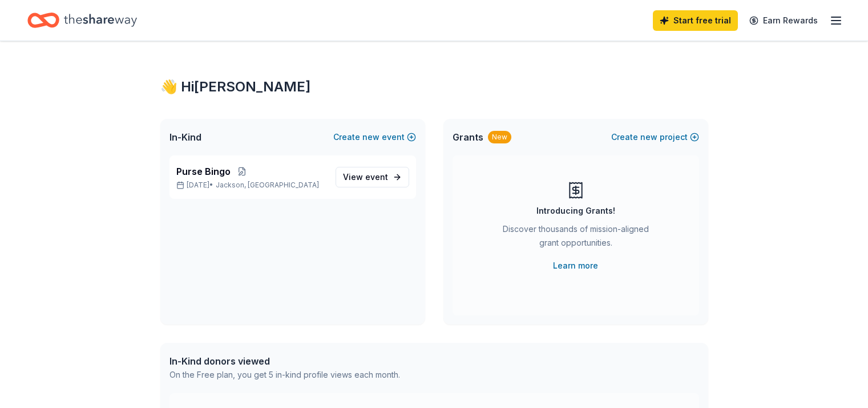  Describe the element at coordinates (656, 137) in the screenshot. I see `button: Createnewproject` at that location.